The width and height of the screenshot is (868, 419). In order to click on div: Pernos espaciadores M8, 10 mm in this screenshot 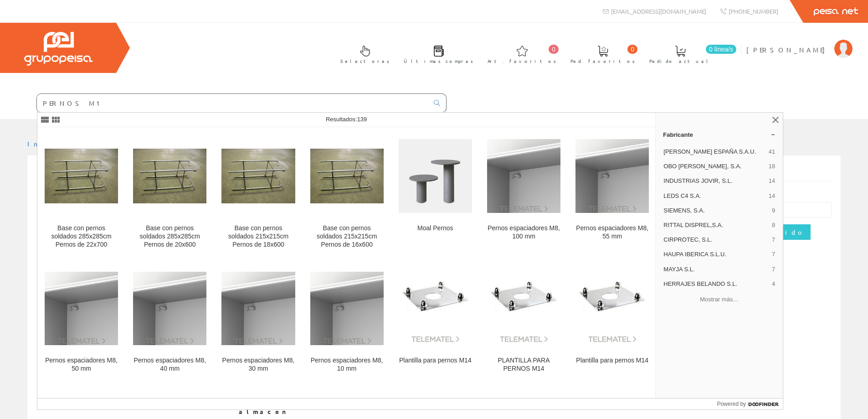, I will do `click(347, 365)`.